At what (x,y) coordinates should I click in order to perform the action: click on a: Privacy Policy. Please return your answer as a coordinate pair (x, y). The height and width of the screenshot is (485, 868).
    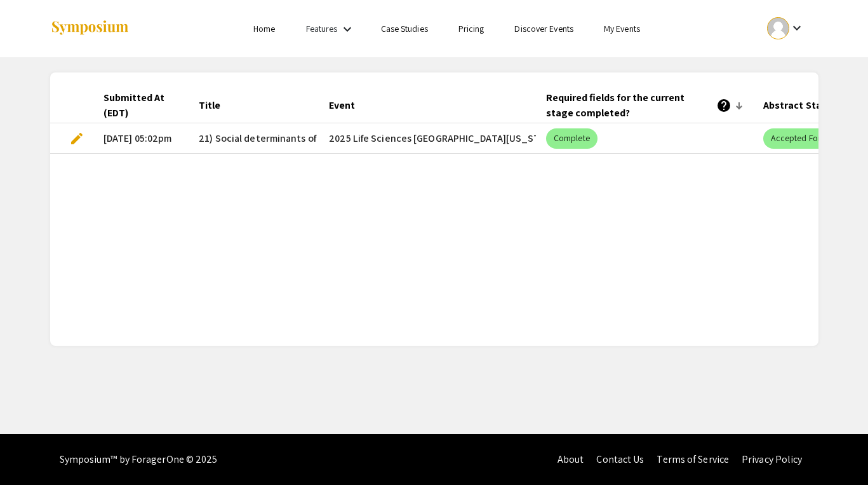
    Looking at the image, I should click on (772, 459).